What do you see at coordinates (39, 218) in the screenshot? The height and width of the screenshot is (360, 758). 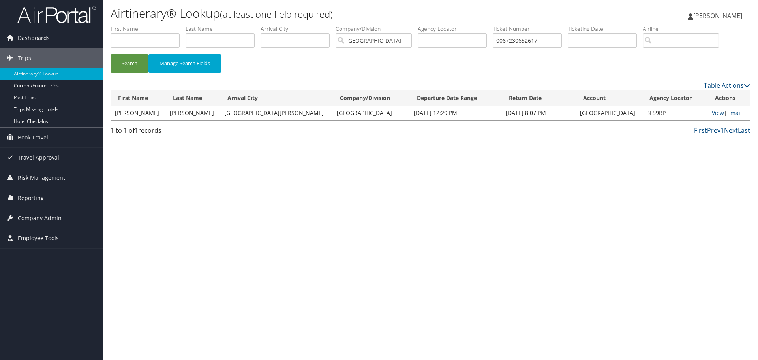 I see `span: Company Admin` at bounding box center [39, 218].